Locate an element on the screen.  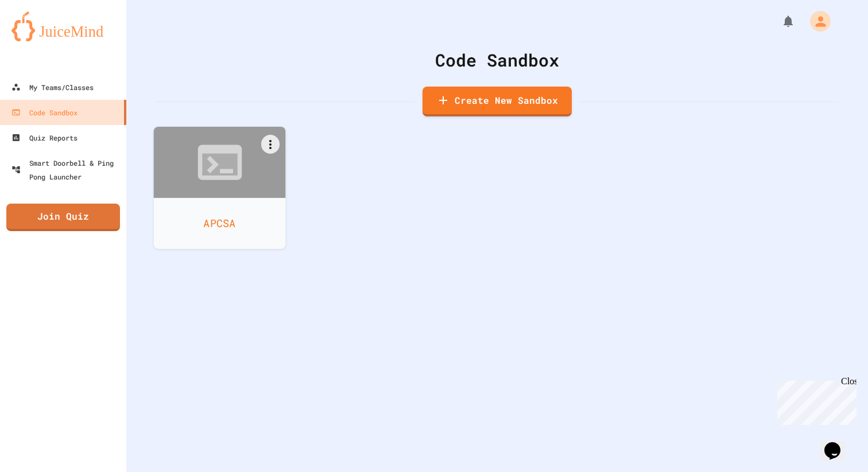
a: APCSA is located at coordinates (220, 188).